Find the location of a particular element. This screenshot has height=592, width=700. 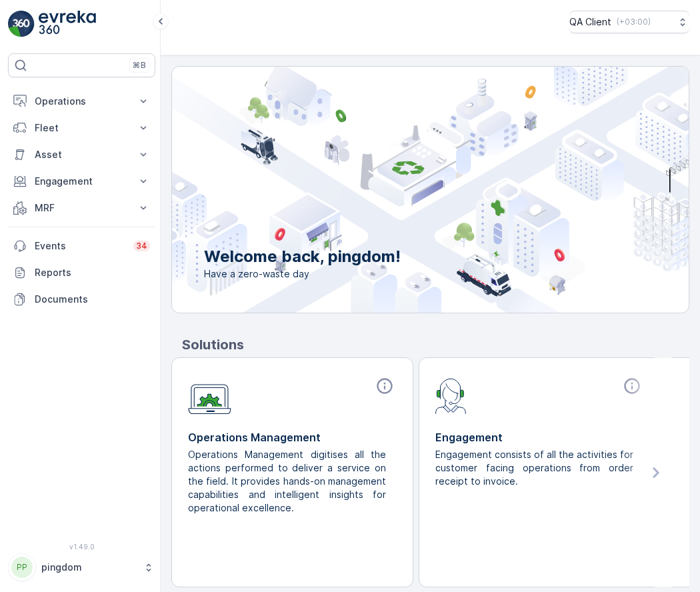

button: QA Client(+03:00) is located at coordinates (629, 22).